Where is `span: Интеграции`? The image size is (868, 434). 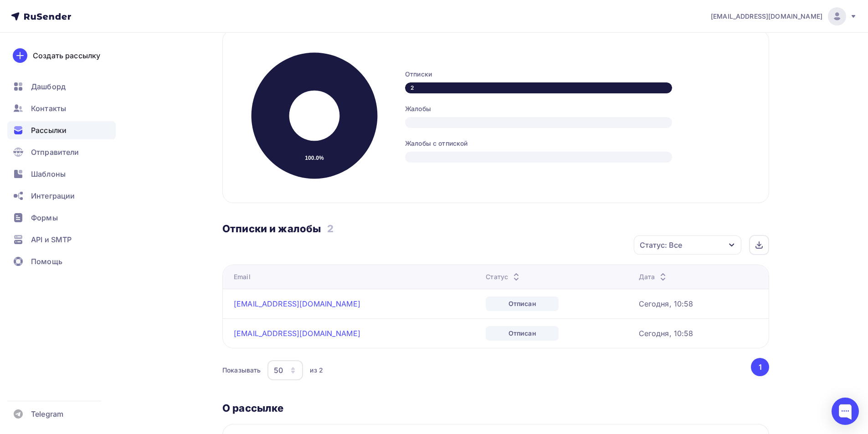
span: Интеграции is located at coordinates (53, 196).